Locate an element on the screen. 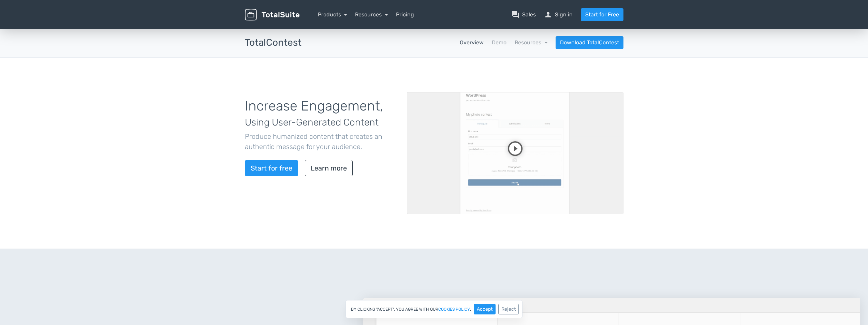 The width and height of the screenshot is (868, 325). a: cookies policy is located at coordinates (454, 309).